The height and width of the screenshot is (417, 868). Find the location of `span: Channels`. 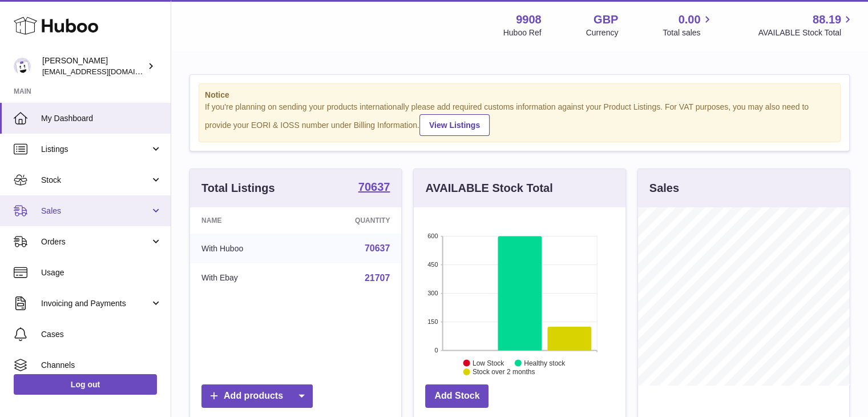

span: Channels is located at coordinates (101, 365).